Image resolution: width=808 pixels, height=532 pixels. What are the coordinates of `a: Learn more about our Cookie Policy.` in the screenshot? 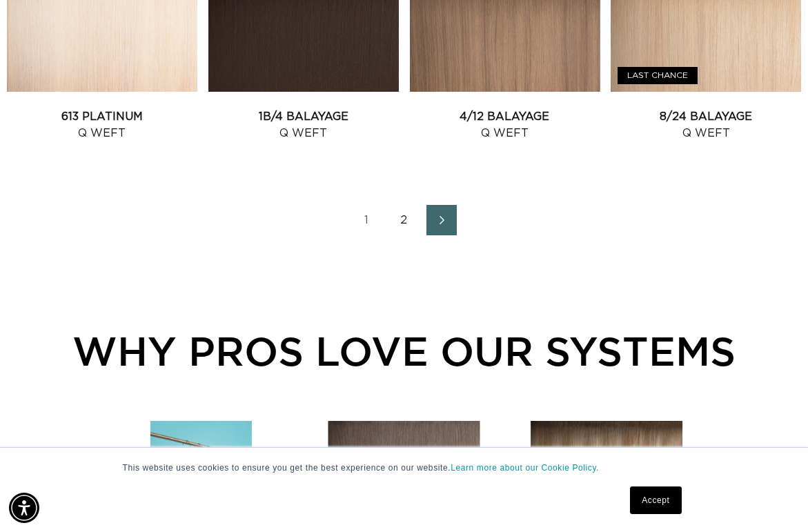 It's located at (524, 468).